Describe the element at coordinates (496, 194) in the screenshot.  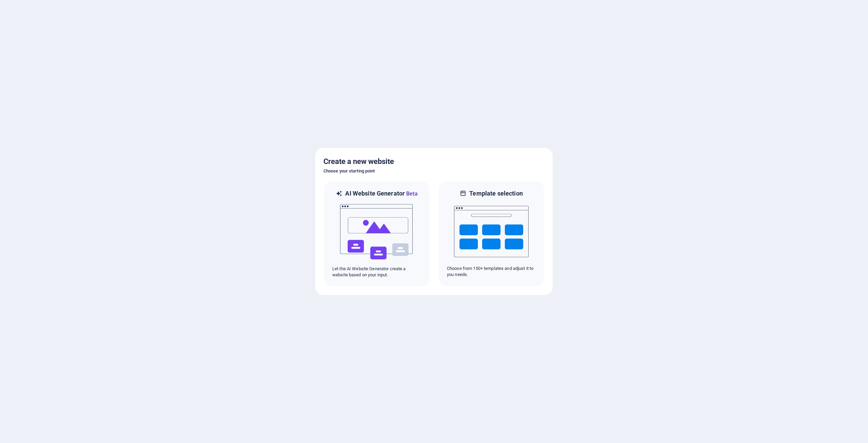
I see `h6: Template selection` at that location.